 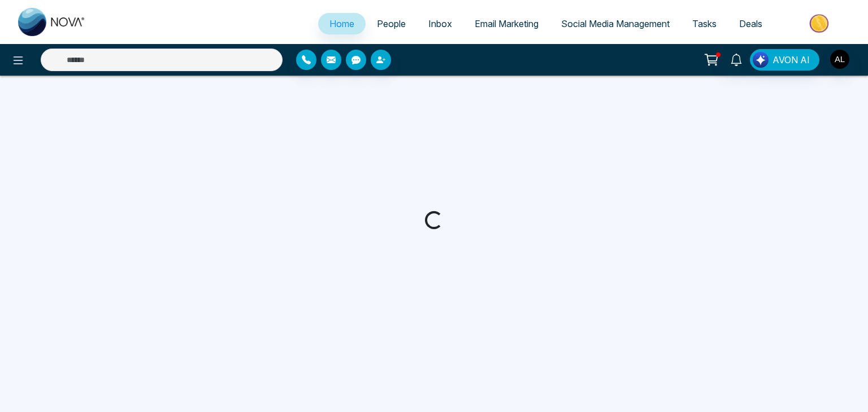 What do you see at coordinates (784, 60) in the screenshot?
I see `button: AVON AI` at bounding box center [784, 60].